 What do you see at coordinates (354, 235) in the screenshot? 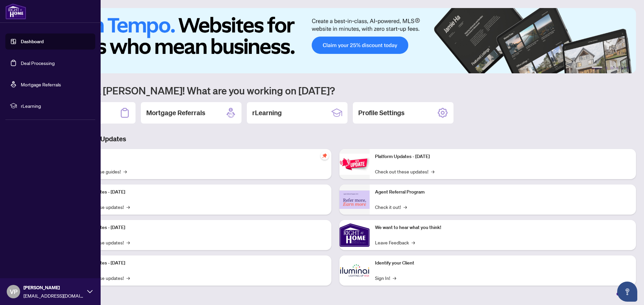
I see `img: We want to hear what you think!` at bounding box center [354, 235].